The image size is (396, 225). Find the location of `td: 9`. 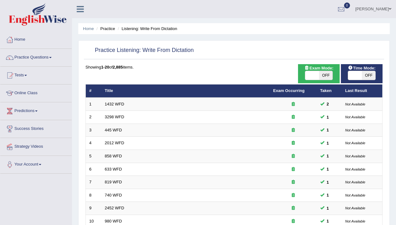

td: 9 is located at coordinates (94, 209).